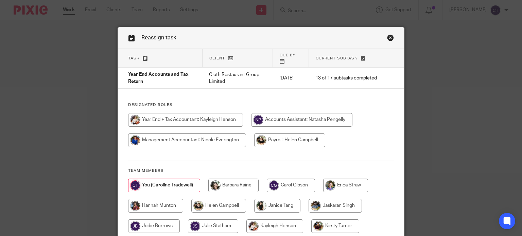  I want to click on h4: Team members, so click(261, 171).